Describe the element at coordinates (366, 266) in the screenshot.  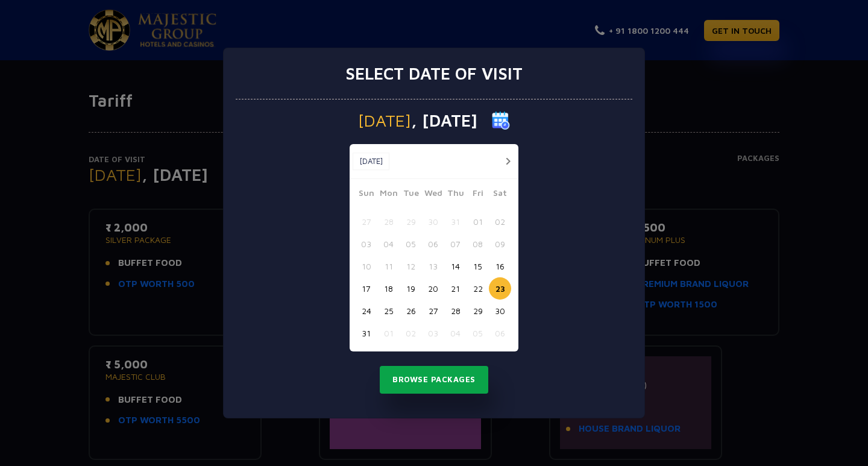
I see `button: 10` at that location.